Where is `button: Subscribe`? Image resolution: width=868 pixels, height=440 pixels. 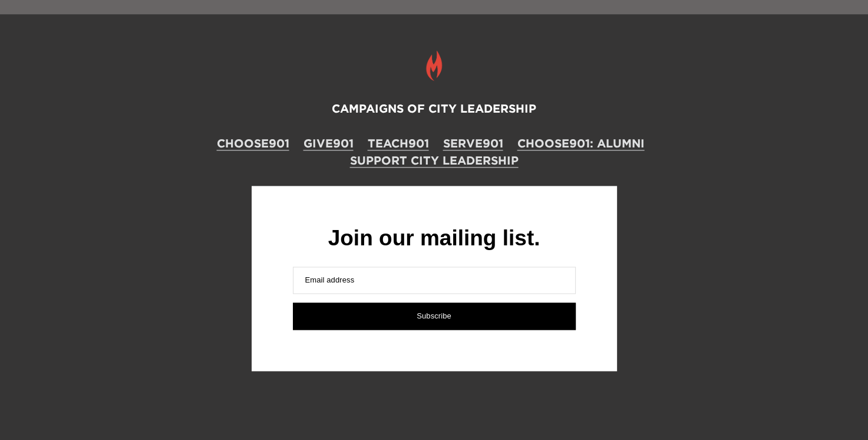 button: Subscribe is located at coordinates (434, 316).